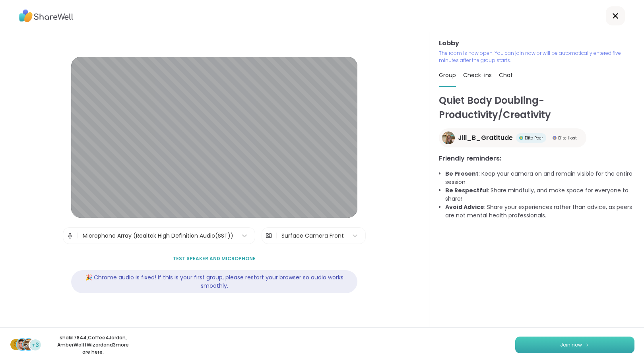 Image resolution: width=644 pixels, height=362 pixels. Describe the element at coordinates (46, 16) in the screenshot. I see `img: ShareWell Logo` at that location.